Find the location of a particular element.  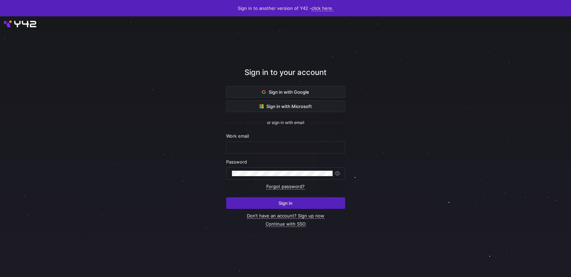

span: Sign in with Microsoft is located at coordinates (286, 106).